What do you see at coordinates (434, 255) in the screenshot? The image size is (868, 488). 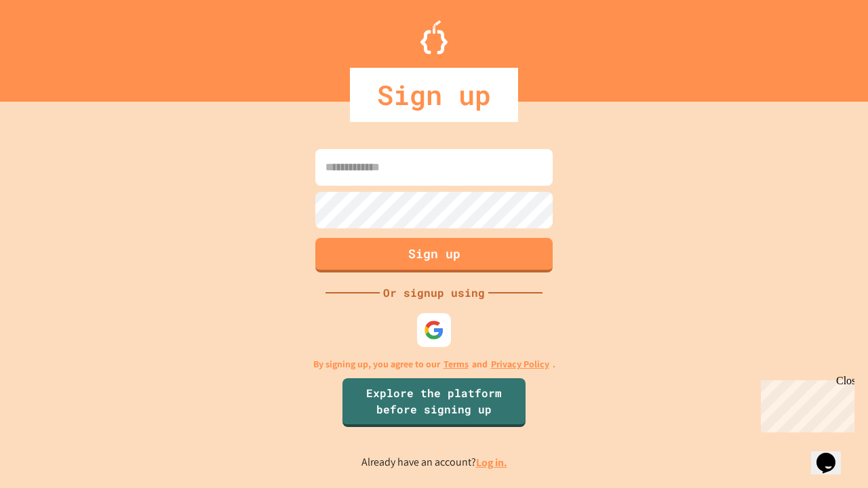 I see `button: Sign up` at bounding box center [434, 255].